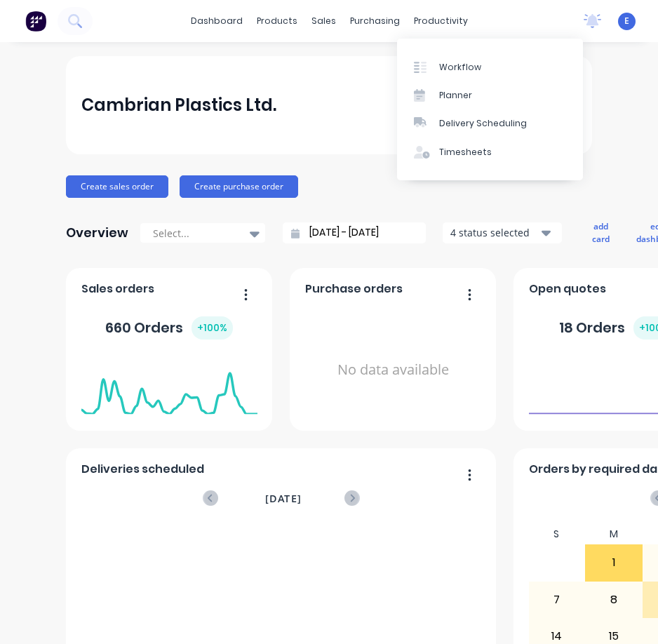 The width and height of the screenshot is (658, 644). I want to click on div: Timesheets, so click(465, 152).